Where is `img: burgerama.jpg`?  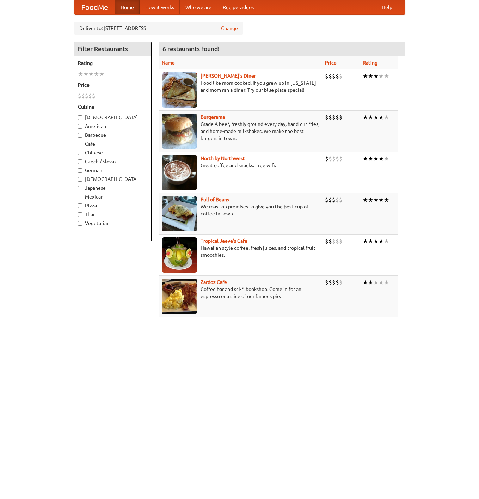 img: burgerama.jpg is located at coordinates (180, 131).